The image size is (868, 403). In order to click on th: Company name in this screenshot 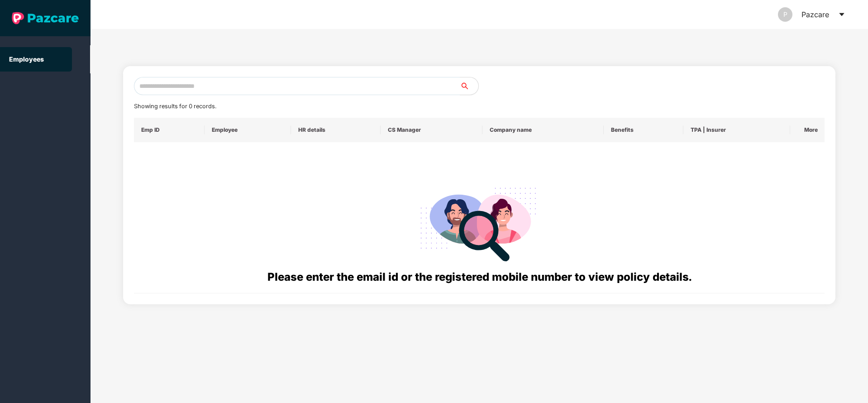, I will do `click(543, 130)`.